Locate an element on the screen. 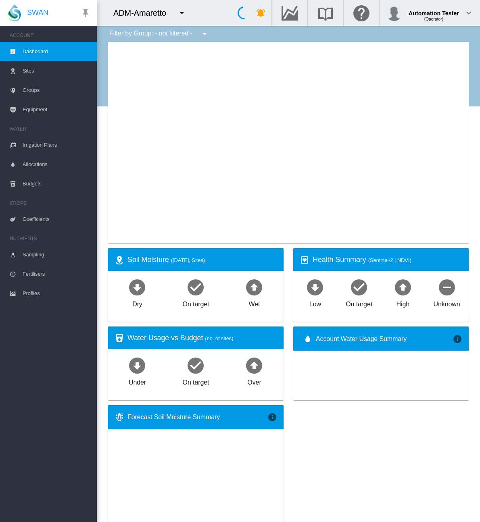 Image resolution: width=480 pixels, height=522 pixels. div: Over is located at coordinates (254, 381).